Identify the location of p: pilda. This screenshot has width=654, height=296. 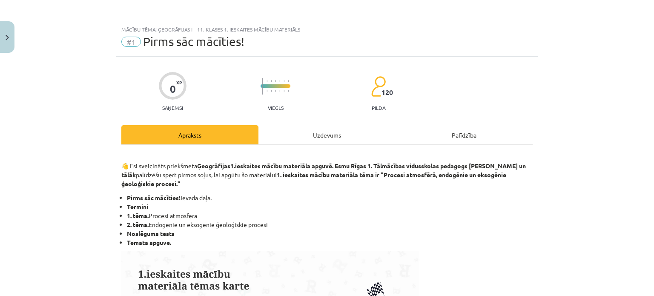
(379, 108).